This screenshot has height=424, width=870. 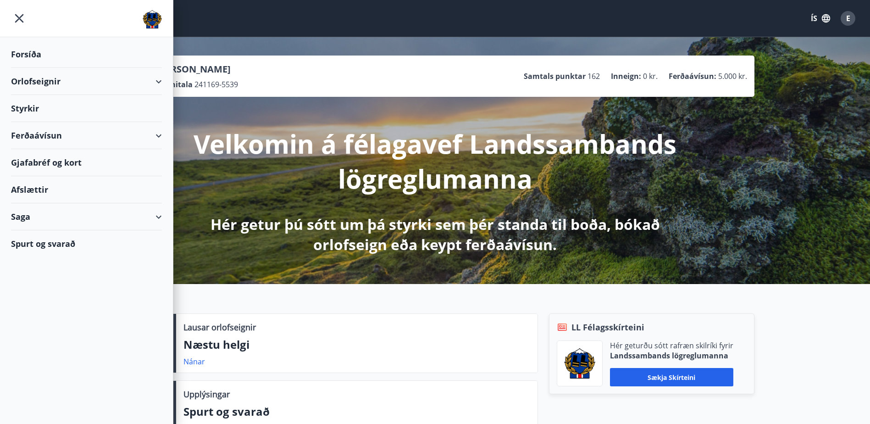 I want to click on p: Velkomin á félagavef Landssambands lögreglumanna, so click(x=435, y=161).